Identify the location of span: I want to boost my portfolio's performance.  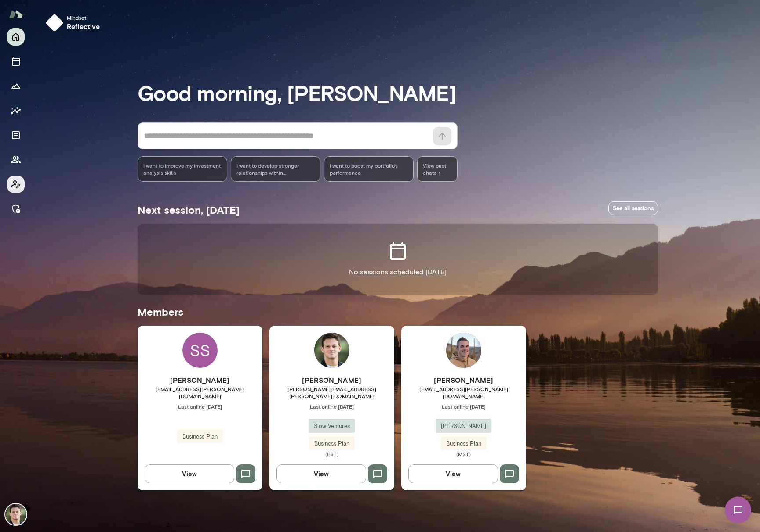
(369, 169).